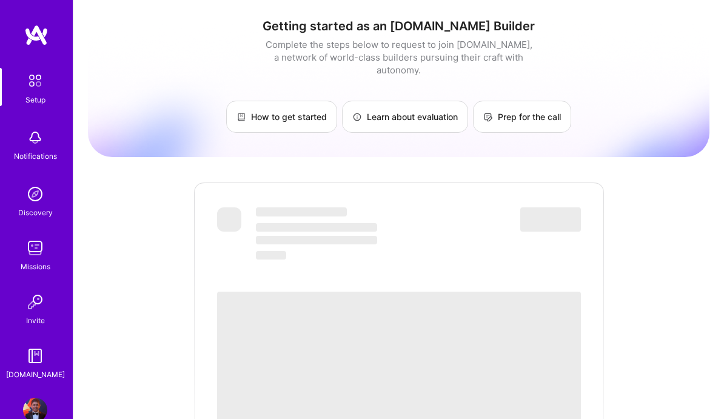 The width and height of the screenshot is (724, 419). Describe the element at coordinates (35, 248) in the screenshot. I see `img: teamwork` at that location.